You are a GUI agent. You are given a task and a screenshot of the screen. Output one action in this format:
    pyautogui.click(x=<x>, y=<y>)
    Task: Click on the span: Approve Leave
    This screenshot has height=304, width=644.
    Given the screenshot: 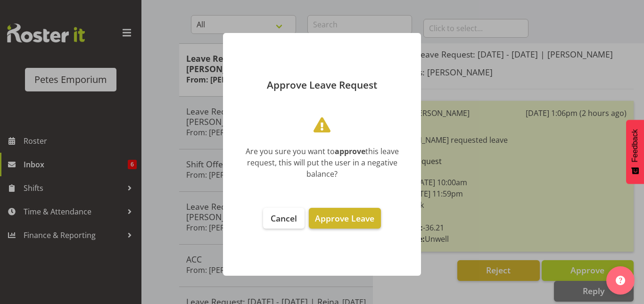 What is the action you would take?
    pyautogui.click(x=345, y=218)
    